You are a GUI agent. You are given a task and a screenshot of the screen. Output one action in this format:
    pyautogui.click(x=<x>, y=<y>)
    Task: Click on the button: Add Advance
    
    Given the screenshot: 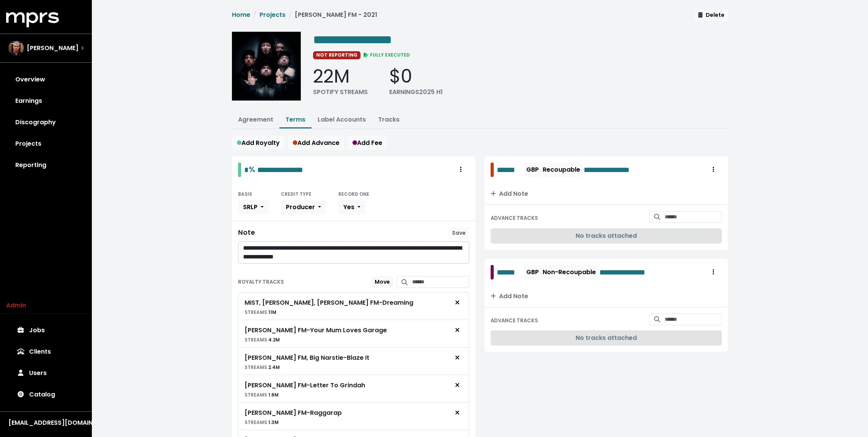 What is the action you would take?
    pyautogui.click(x=316, y=143)
    